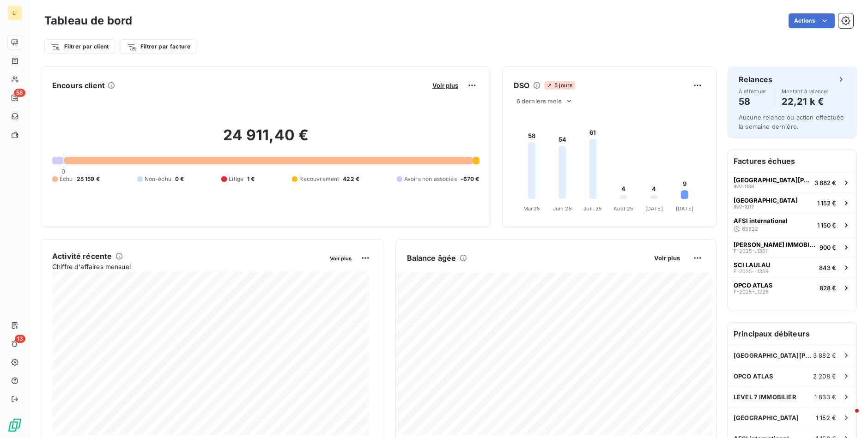 This screenshot has height=438, width=868. I want to click on span: 5 jours, so click(560, 86).